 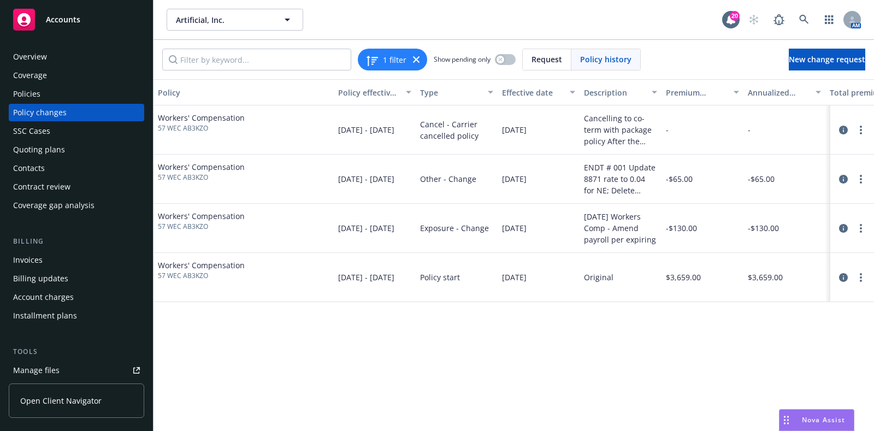 What do you see at coordinates (786, 420) in the screenshot?
I see `div: Drag to move` at bounding box center [786, 420].